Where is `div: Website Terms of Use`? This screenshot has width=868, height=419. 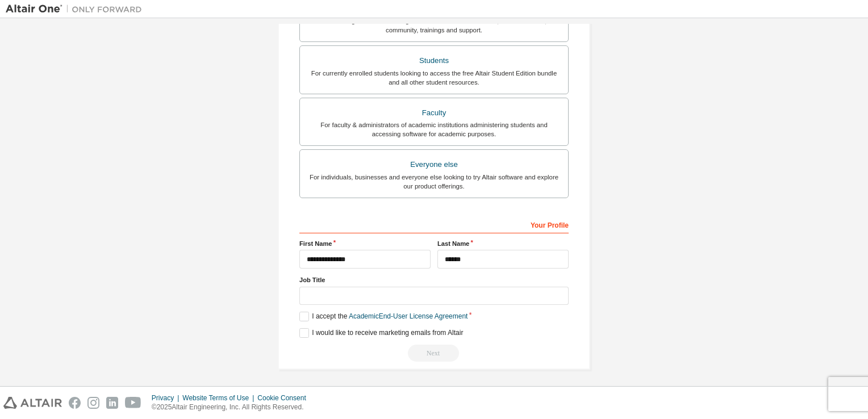
div: Website Terms of Use is located at coordinates (220, 398).